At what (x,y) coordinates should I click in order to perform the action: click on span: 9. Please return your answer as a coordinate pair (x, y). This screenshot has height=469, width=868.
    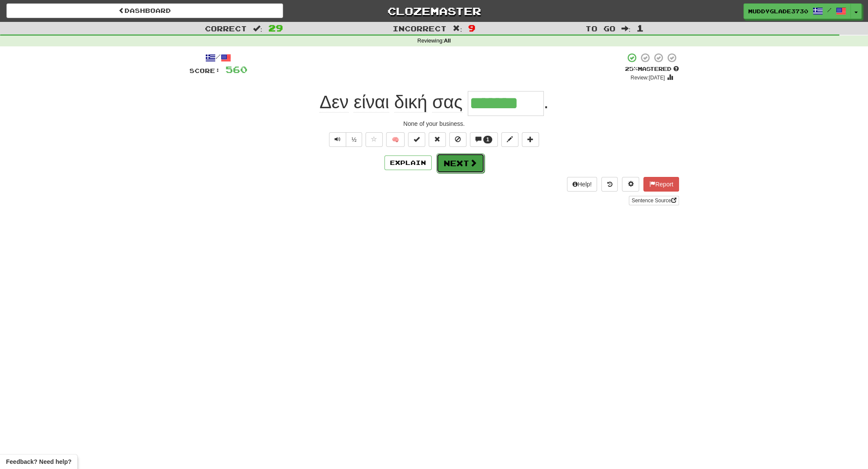
    Looking at the image, I should click on (472, 28).